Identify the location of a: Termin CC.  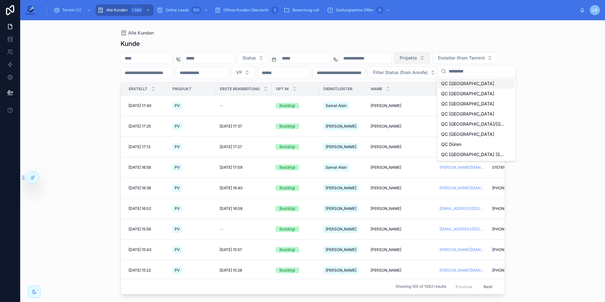
(73, 10).